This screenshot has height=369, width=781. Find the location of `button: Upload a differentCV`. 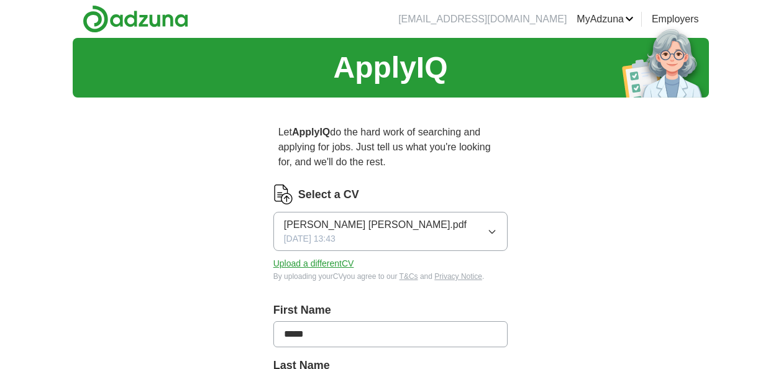

button: Upload a differentCV is located at coordinates (314, 263).